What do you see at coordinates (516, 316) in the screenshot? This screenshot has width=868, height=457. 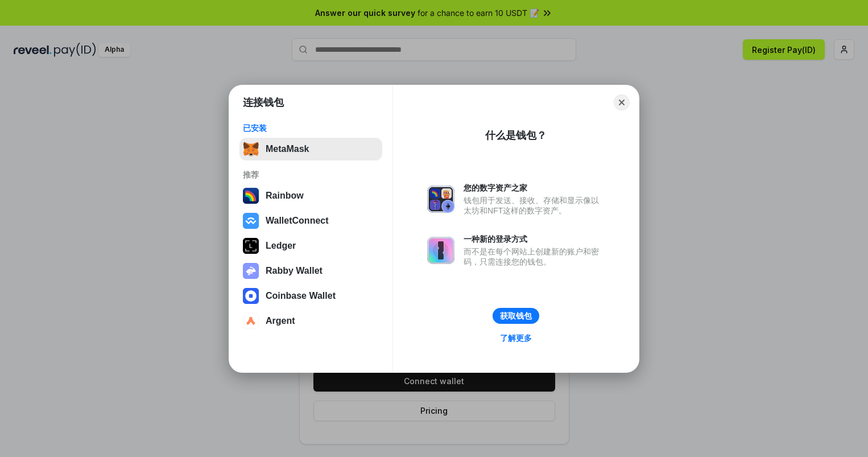 I see `button: 获取钱包` at bounding box center [516, 316].